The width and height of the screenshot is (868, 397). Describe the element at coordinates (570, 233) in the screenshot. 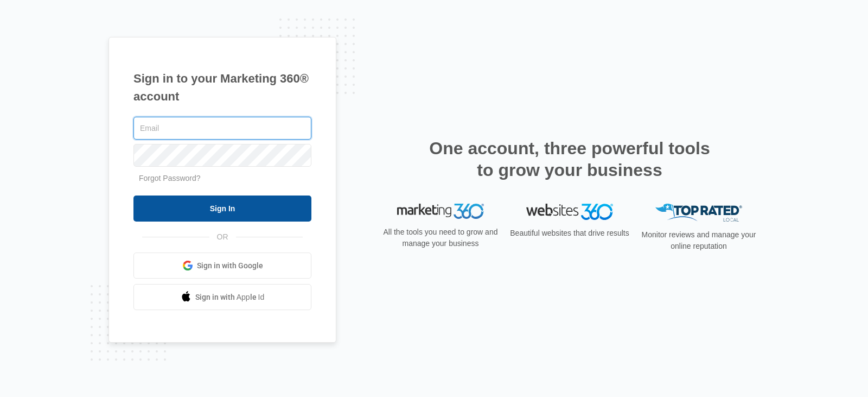

I see `p: Beautiful websites that drive results` at that location.